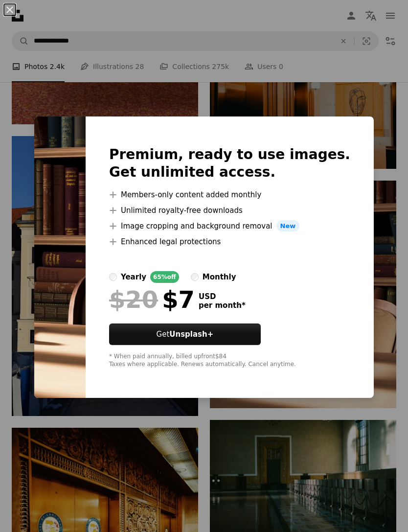  Describe the element at coordinates (222, 297) in the screenshot. I see `span: USD` at that location.